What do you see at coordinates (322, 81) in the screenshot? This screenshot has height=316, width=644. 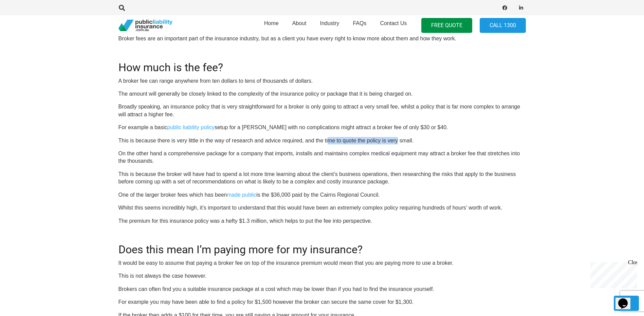 I see `p: A broker fee can range anywhere from ten dollars to tens of thousands of dollars.` at bounding box center [322, 81].